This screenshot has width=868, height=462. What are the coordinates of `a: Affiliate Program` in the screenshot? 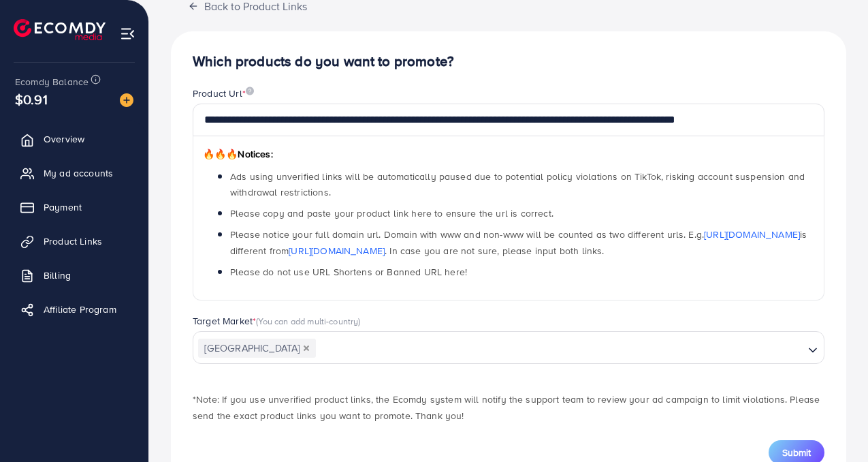 It's located at (74, 309).